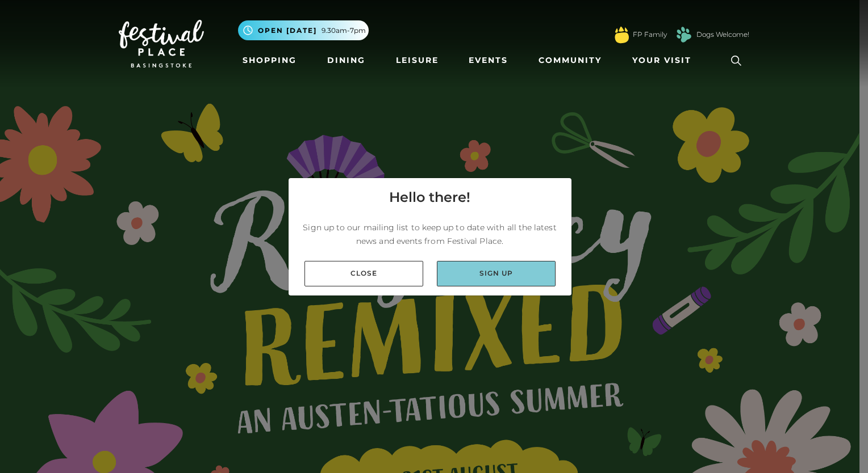 The height and width of the screenshot is (473, 868). Describe the element at coordinates (364, 274) in the screenshot. I see `a: Close` at that location.